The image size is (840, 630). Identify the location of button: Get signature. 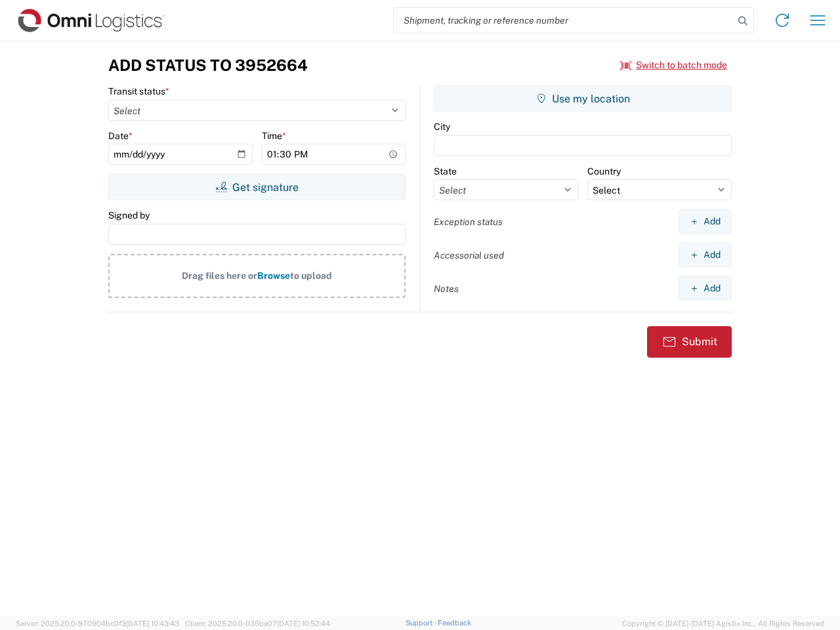
(257, 187).